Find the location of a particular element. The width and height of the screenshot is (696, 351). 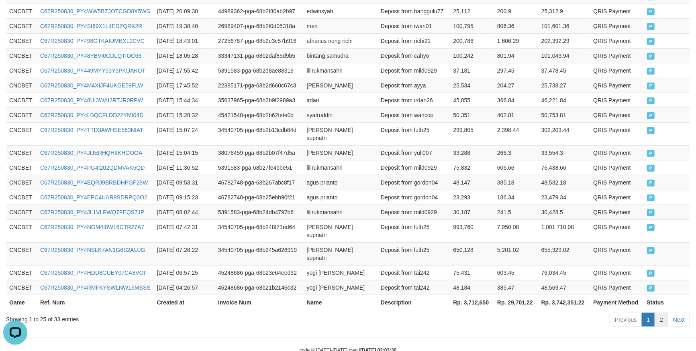

a: C67R250830_PY4WW5BZJOTCGD8X5WS is located at coordinates (95, 11).